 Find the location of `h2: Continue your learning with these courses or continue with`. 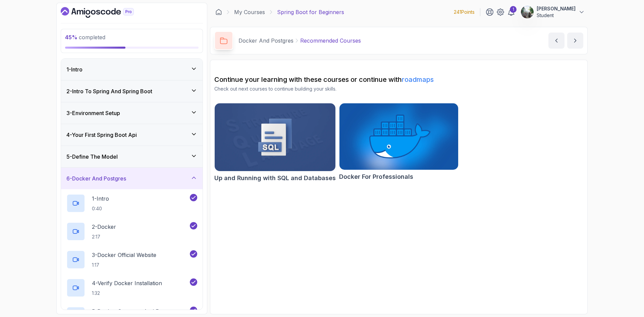

h2: Continue your learning with these courses or continue with is located at coordinates (399, 80).